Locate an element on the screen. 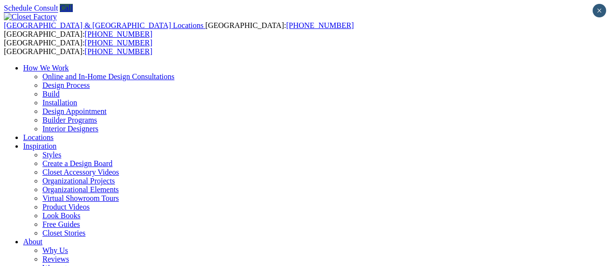  a: Why Us is located at coordinates (55, 250).